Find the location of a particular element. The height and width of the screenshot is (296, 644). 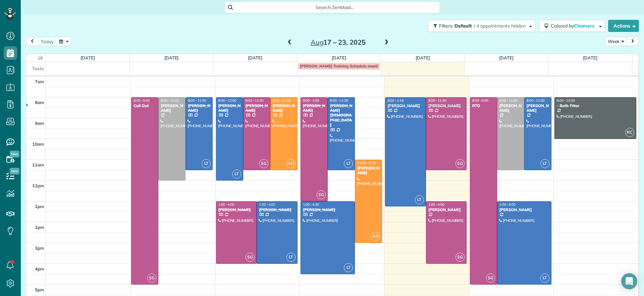

span: 1:00 - 4:30 is located at coordinates (311, 204).